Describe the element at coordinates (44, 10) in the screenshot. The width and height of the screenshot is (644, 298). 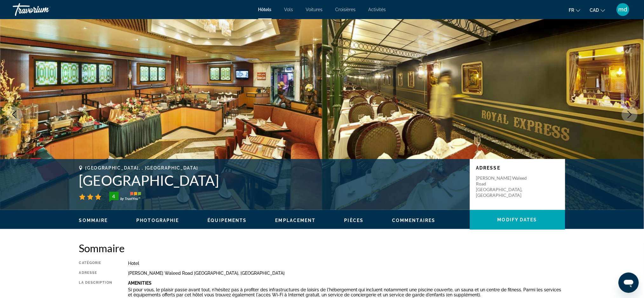
I see `a: Travorium` at that location.